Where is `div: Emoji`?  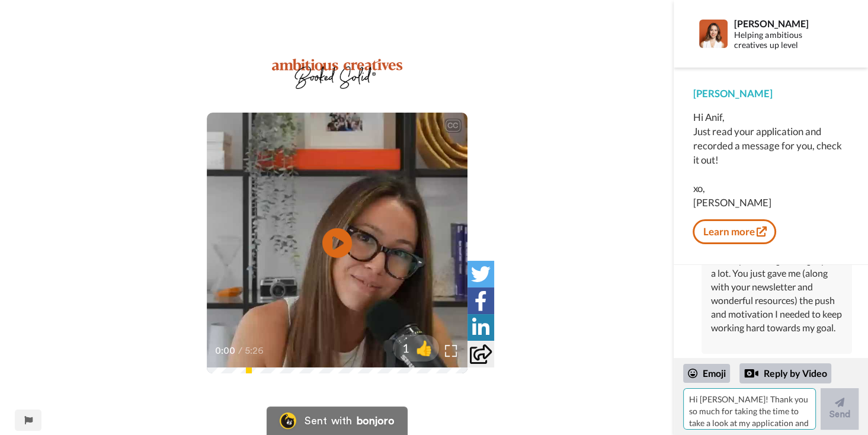 div: Emoji is located at coordinates (707, 374).